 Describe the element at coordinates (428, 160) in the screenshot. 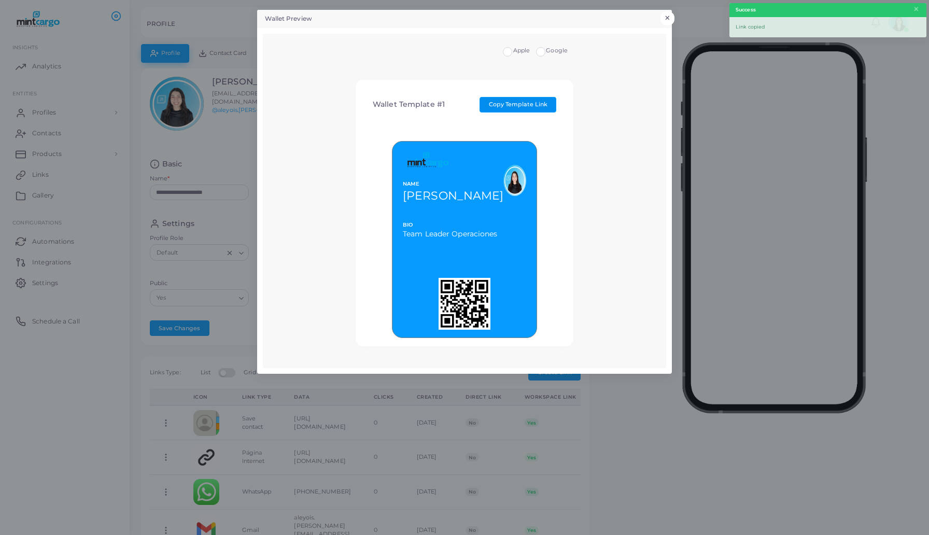

I see `img: Logo` at that location.